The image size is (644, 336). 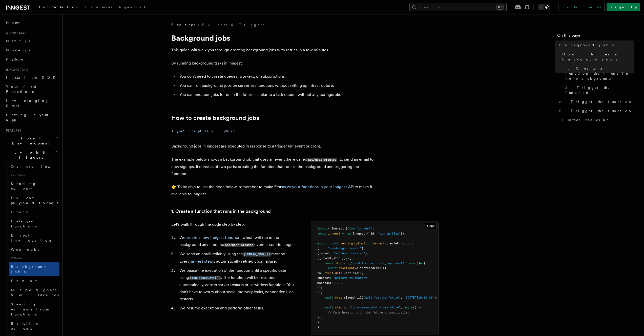 I want to click on a: Inngest step, so click(x=201, y=261).